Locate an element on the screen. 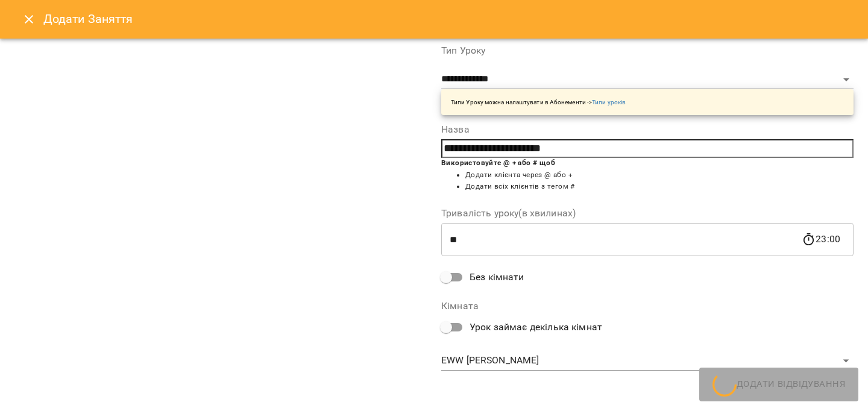  a: Типи уроків is located at coordinates (609, 102).